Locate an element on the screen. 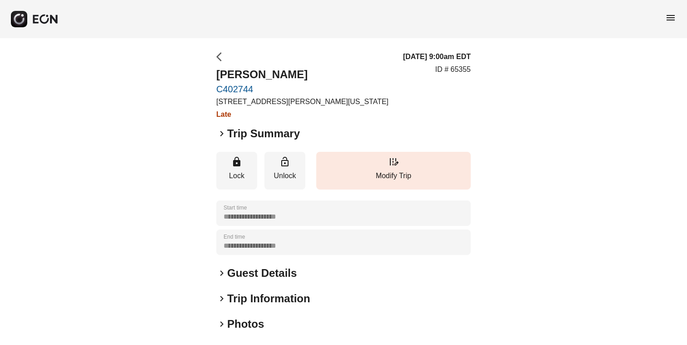 This screenshot has width=687, height=345. button: Lock is located at coordinates (237, 170).